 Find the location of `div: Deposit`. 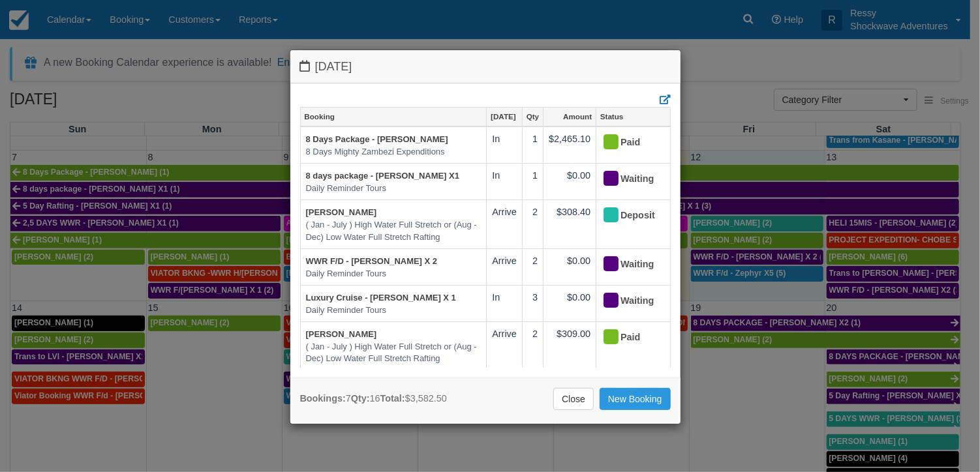

div: Deposit is located at coordinates (626, 216).